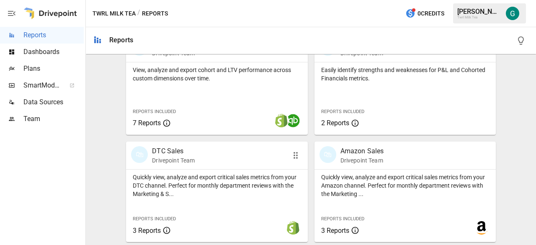 The width and height of the screenshot is (536, 245). What do you see at coordinates (54, 52) in the screenshot?
I see `span: Dashboards` at bounding box center [54, 52].